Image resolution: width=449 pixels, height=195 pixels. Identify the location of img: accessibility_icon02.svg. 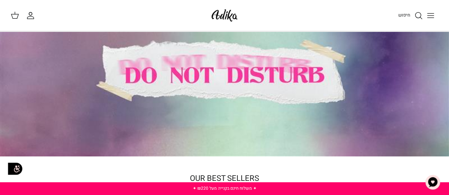
(15, 169).